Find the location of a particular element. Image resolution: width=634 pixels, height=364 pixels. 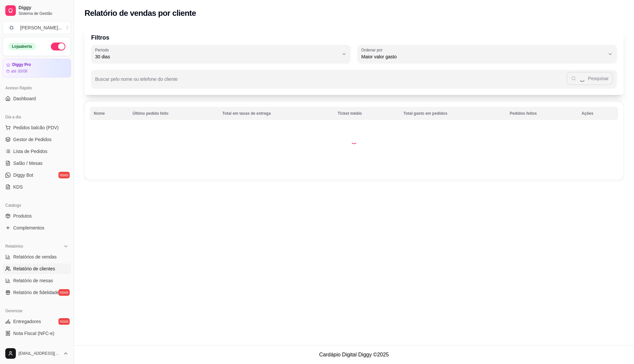

input: Buscar pelo nome ou telefone do cliente is located at coordinates (331, 81).